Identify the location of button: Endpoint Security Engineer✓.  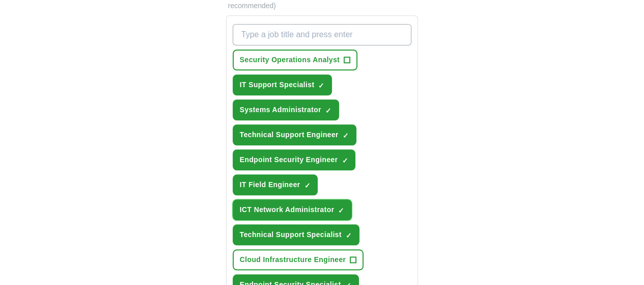
(294, 159).